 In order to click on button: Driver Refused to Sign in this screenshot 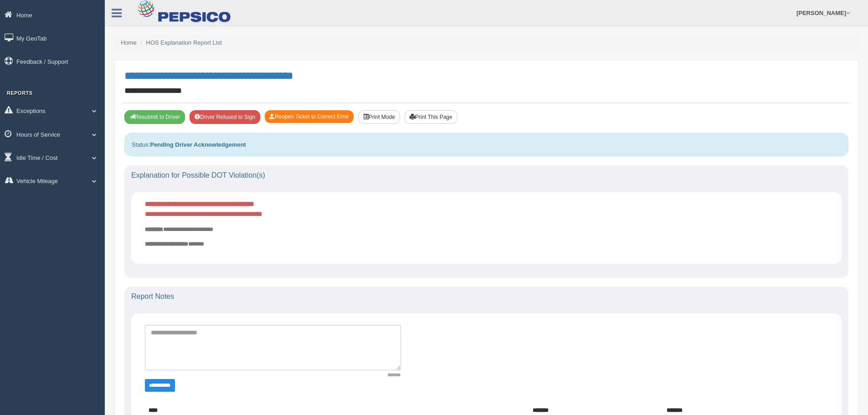, I will do `click(225, 117)`.